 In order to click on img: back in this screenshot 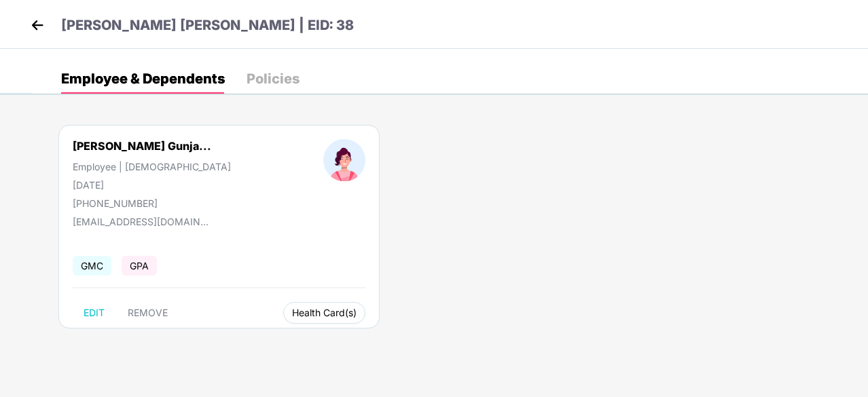, I will do `click(38, 25)`.